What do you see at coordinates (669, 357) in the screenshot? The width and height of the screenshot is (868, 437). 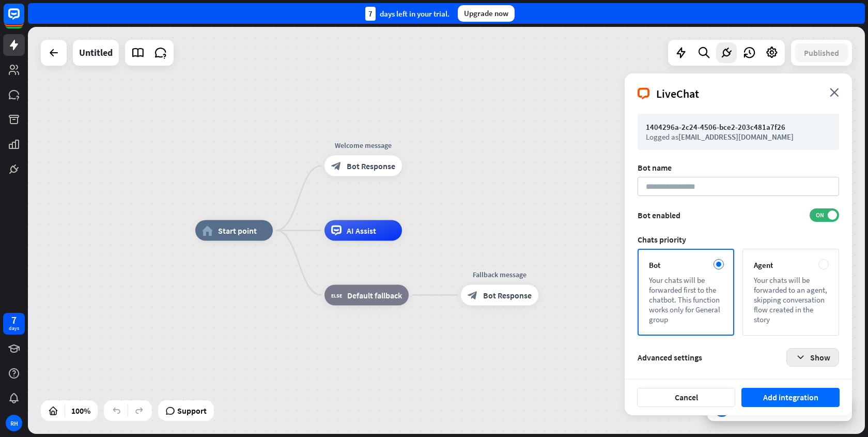 I see `span: Advanced settings` at bounding box center [669, 357].